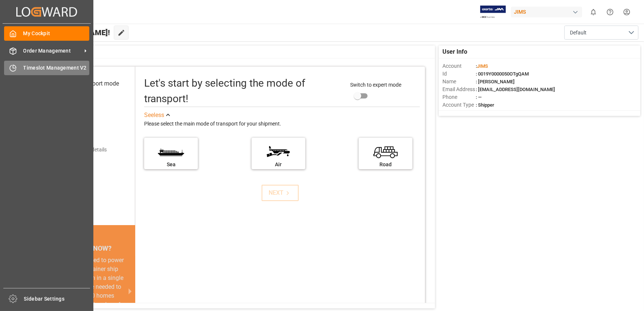 Image resolution: width=644 pixels, height=311 pixels. Describe the element at coordinates (90, 83) in the screenshot. I see `div: Select transport mode` at that location.